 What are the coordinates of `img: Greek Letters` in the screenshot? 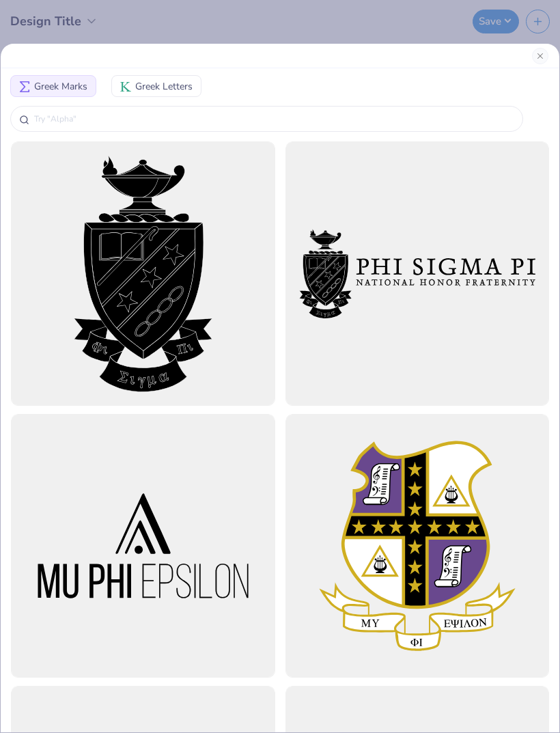 It's located at (125, 87).